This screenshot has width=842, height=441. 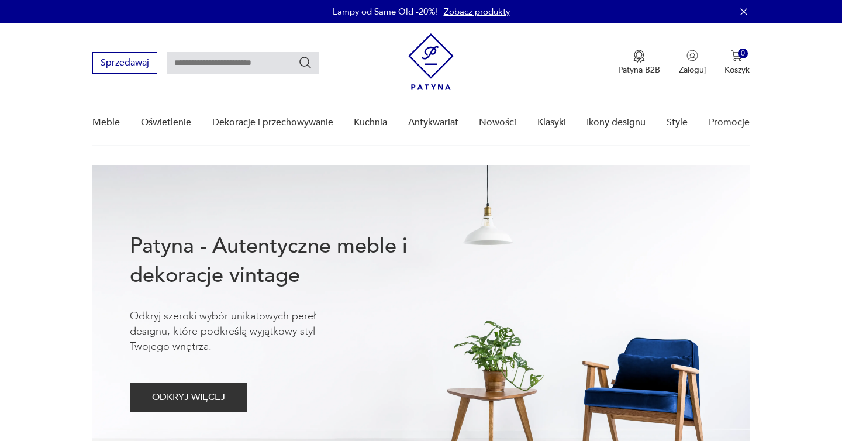 I want to click on a: Ikony designu, so click(x=616, y=122).